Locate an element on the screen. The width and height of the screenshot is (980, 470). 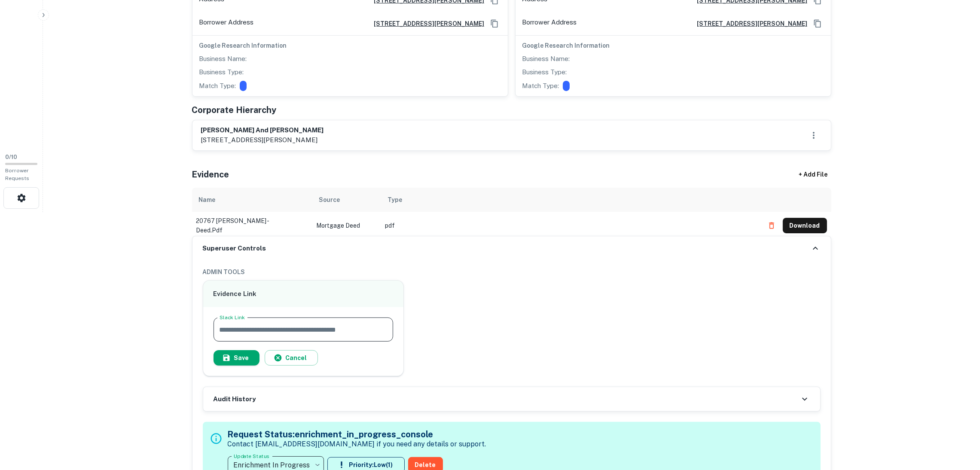
button: Download is located at coordinates (805, 225).